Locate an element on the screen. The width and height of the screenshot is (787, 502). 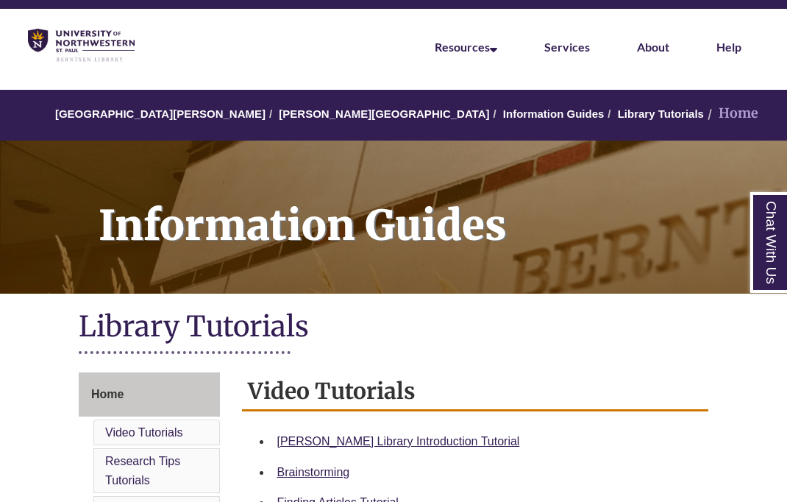
h1: Information Guides is located at coordinates (435, 208).